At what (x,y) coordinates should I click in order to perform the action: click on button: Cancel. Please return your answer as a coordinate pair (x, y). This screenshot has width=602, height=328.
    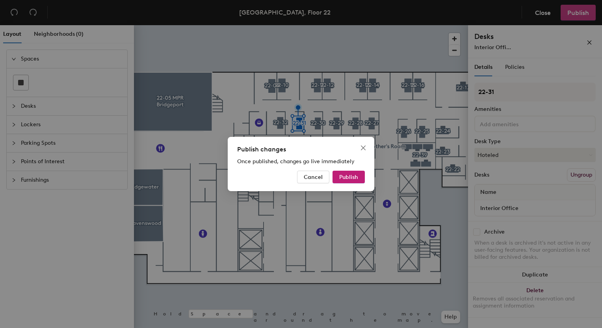
    Looking at the image, I should click on (313, 177).